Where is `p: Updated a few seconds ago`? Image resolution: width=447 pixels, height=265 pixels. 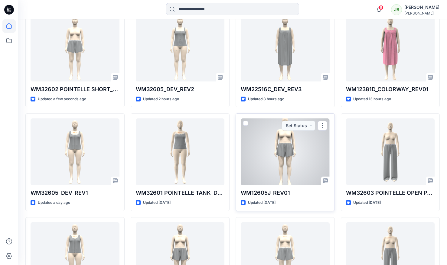
p: Updated a few seconds ago is located at coordinates (62, 99).